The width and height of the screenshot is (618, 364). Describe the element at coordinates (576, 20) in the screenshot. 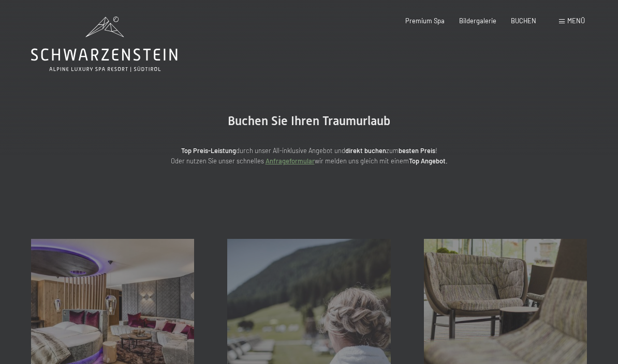

I see `span: Menü` at that location.